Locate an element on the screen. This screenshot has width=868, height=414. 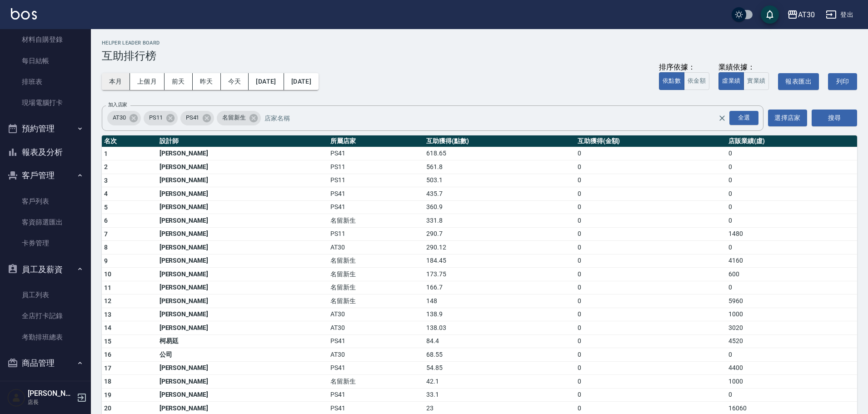
td: 290.7 is located at coordinates (499, 234).